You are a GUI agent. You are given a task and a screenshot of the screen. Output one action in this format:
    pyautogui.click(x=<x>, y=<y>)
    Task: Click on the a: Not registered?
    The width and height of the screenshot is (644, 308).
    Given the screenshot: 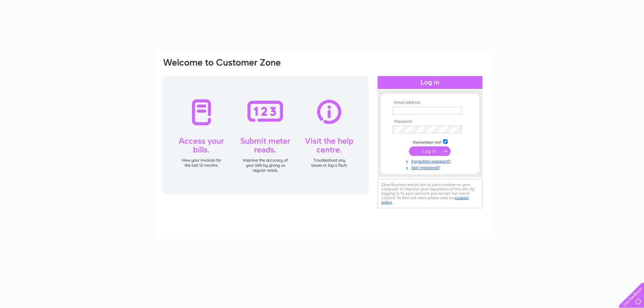 What is the action you would take?
    pyautogui.click(x=431, y=167)
    